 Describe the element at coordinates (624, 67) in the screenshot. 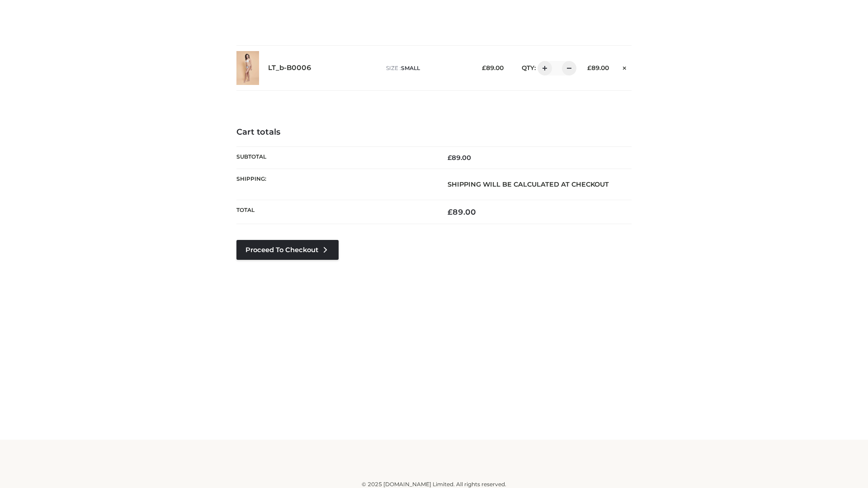

I see `a: Remove this item` at that location.